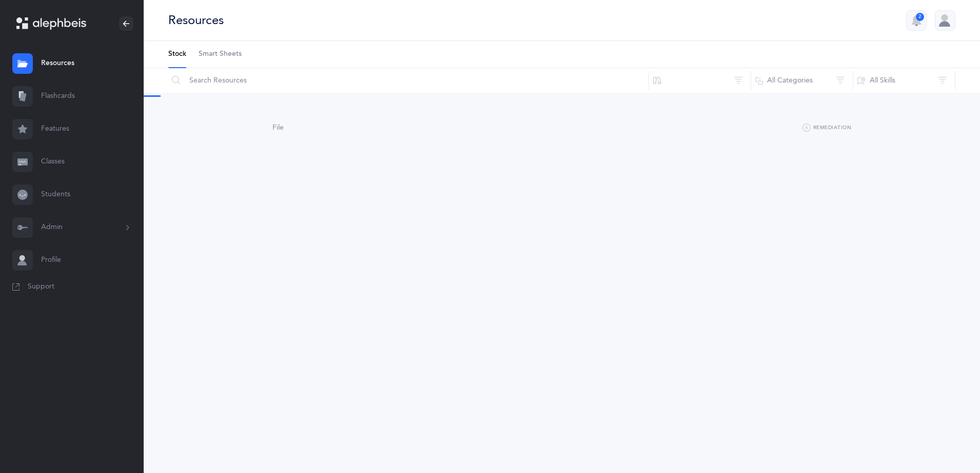 Image resolution: width=980 pixels, height=473 pixels. What do you see at coordinates (278, 128) in the screenshot?
I see `span: File` at bounding box center [278, 128].